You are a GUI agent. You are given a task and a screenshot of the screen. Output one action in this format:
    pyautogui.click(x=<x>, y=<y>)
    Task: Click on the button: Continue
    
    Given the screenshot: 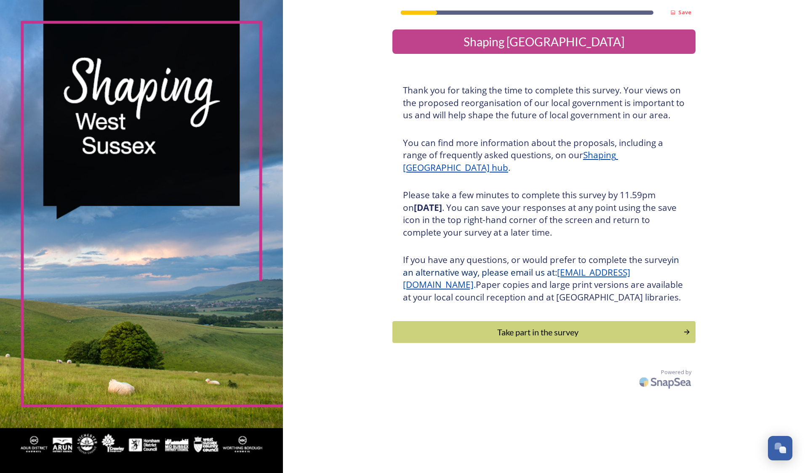 What is the action you would take?
    pyautogui.click(x=544, y=332)
    